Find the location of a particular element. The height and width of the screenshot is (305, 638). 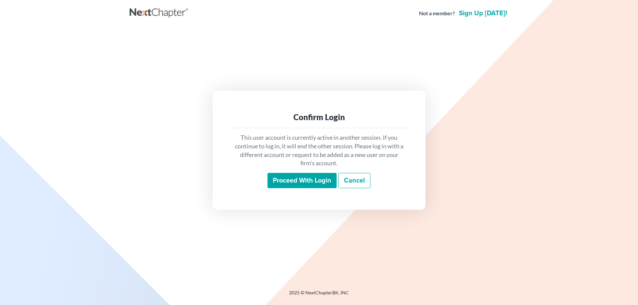

div: Confirm Login is located at coordinates (319, 117).